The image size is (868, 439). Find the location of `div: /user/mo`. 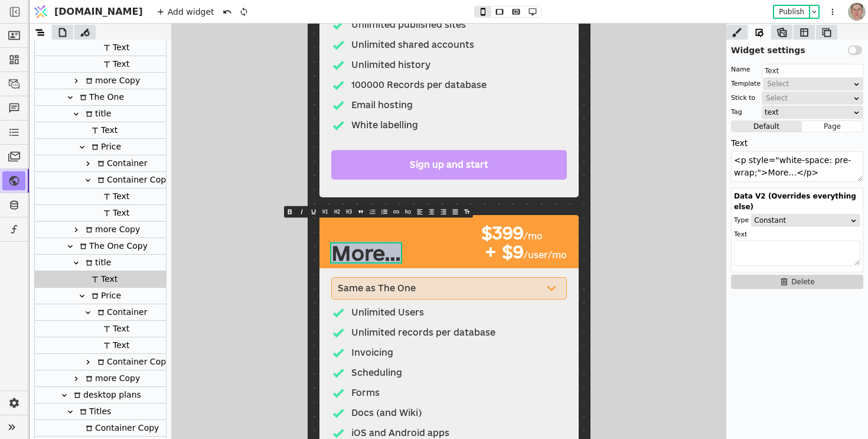

div: /user/mo is located at coordinates (237, 231).